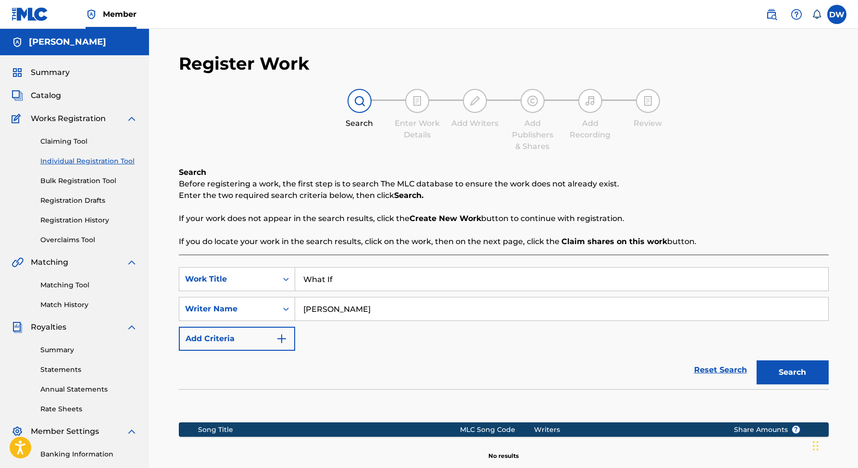  Describe the element at coordinates (89, 285) in the screenshot. I see `a: Matching Tool` at that location.